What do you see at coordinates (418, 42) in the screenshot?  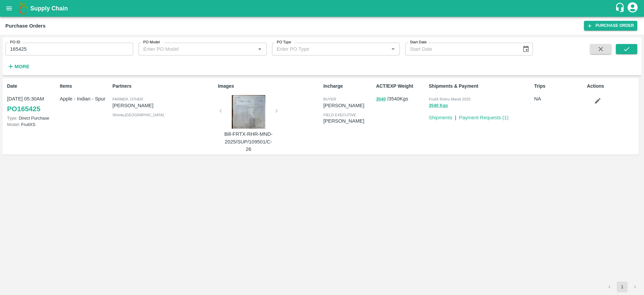 I see `label: Start Date` at bounding box center [418, 42].